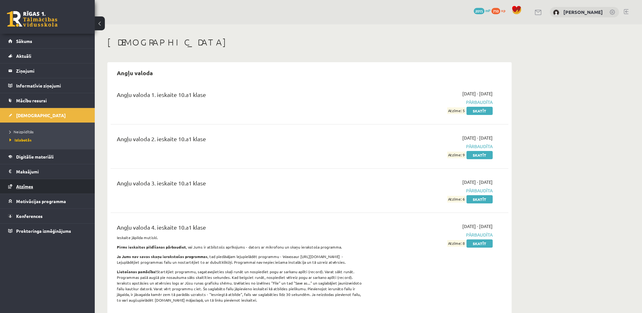  Describe the element at coordinates (240, 140) in the screenshot. I see `div: Angļu valoda 2. ieskaite 10.a1 klase` at that location.